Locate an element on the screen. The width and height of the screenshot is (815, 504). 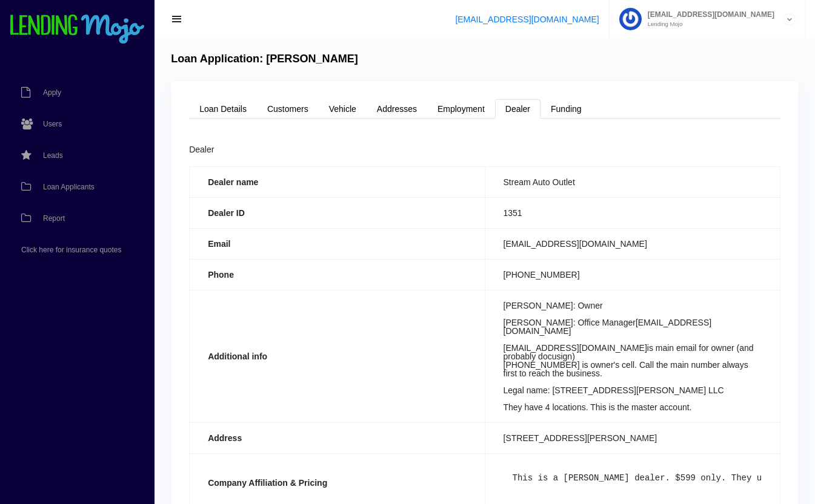
div: Dealer is located at coordinates (485, 150).